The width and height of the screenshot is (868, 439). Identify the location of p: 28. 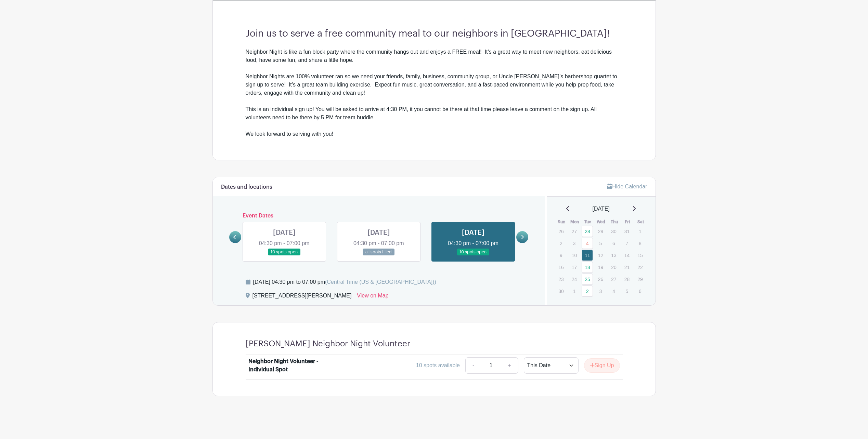
(627, 279).